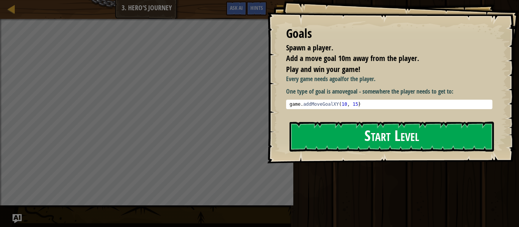 The image size is (519, 227). Describe the element at coordinates (392, 137) in the screenshot. I see `button: Start Level` at that location.